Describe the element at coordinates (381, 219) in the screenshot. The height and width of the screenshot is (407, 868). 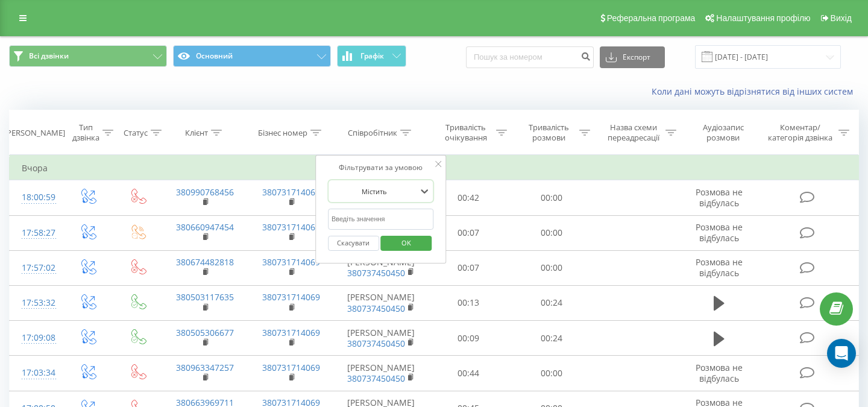
I see `input: Введіть значення` at that location.